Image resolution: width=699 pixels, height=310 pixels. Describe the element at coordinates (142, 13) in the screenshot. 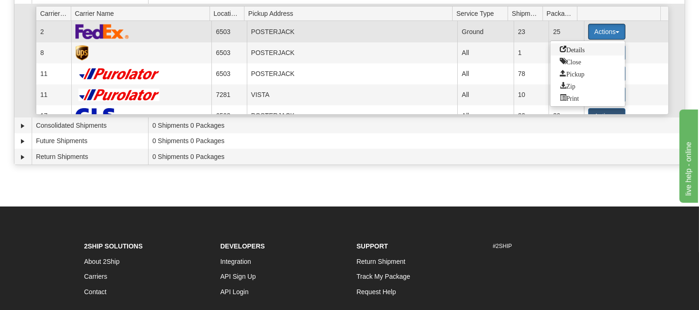

I see `span: Carrier Name` at that location.